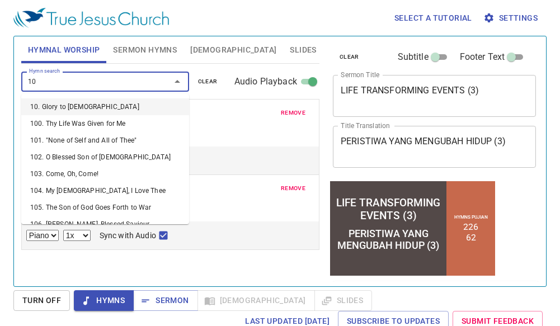  What do you see at coordinates (145, 50) in the screenshot?
I see `span: Sermon Hymns` at bounding box center [145, 50].